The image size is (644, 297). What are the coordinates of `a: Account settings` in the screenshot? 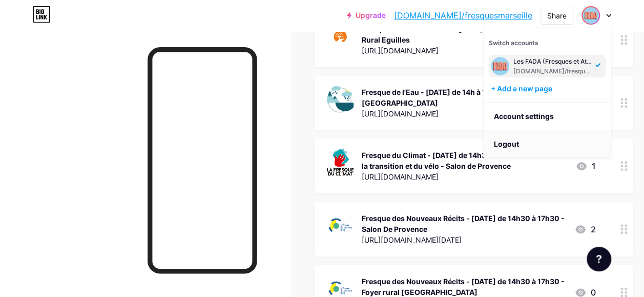 It's located at (547, 116).